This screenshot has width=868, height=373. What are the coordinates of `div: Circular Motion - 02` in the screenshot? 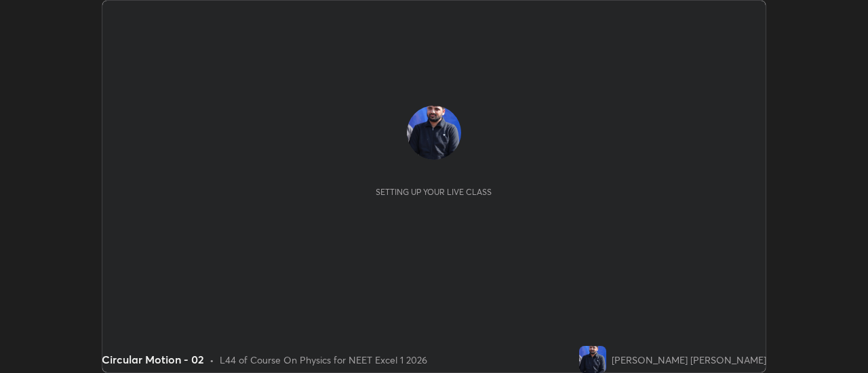 It's located at (152, 360).